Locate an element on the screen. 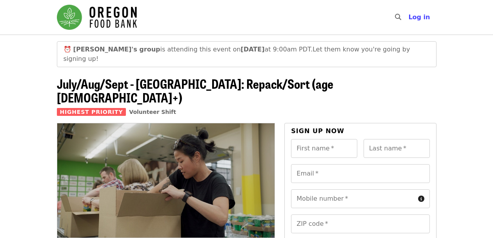 The width and height of the screenshot is (493, 238). input: Search is located at coordinates (409, 17).